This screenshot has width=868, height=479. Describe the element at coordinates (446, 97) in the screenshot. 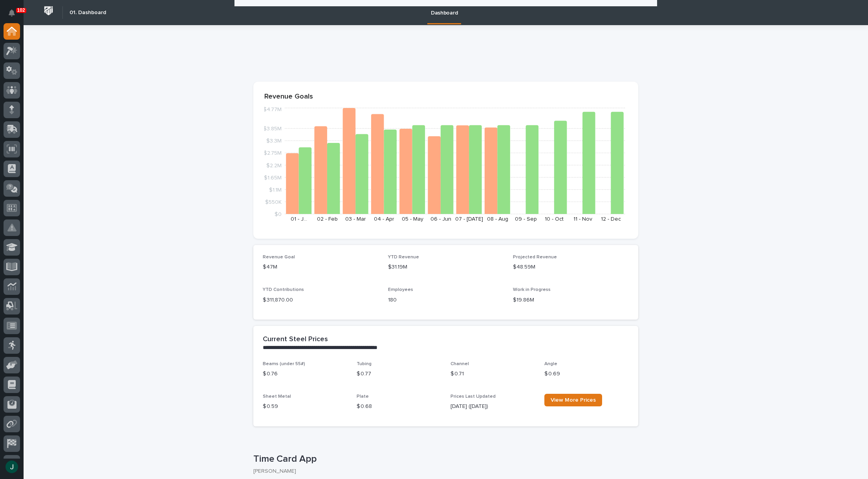

I see `p: Revenue Goals` at that location.